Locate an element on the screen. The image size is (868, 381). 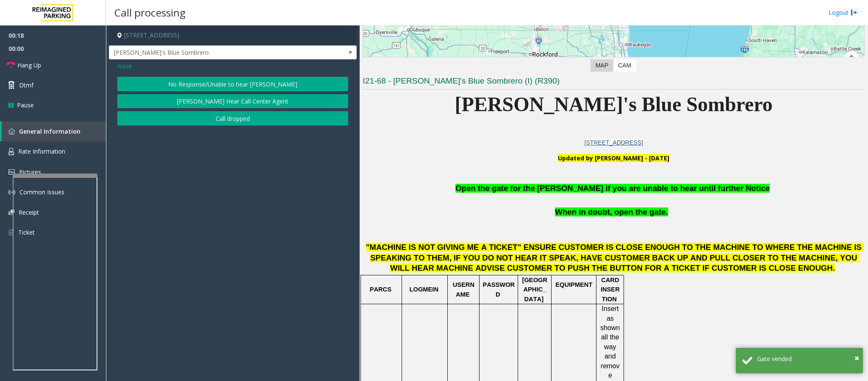
div: Gate vended is located at coordinates (807, 358).